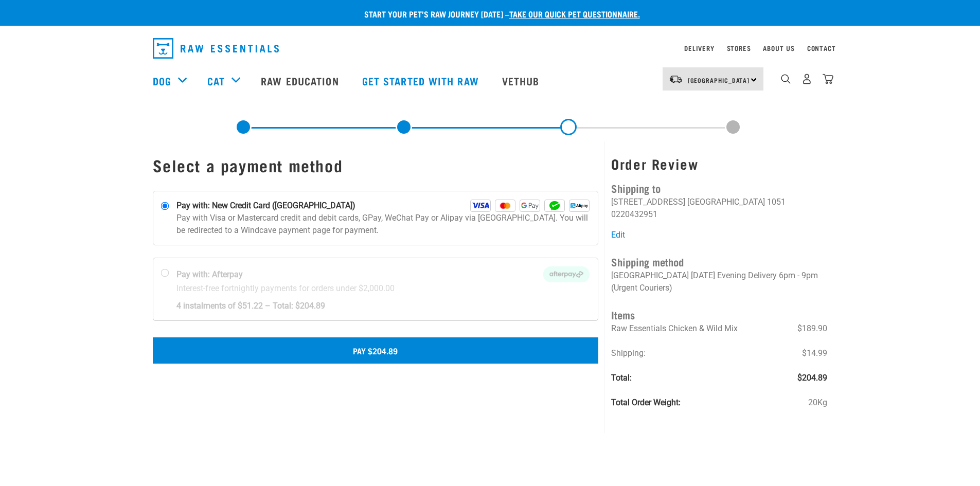 This screenshot has height=486, width=980. Describe the element at coordinates (813, 329) in the screenshot. I see `span: $189.90` at that location.